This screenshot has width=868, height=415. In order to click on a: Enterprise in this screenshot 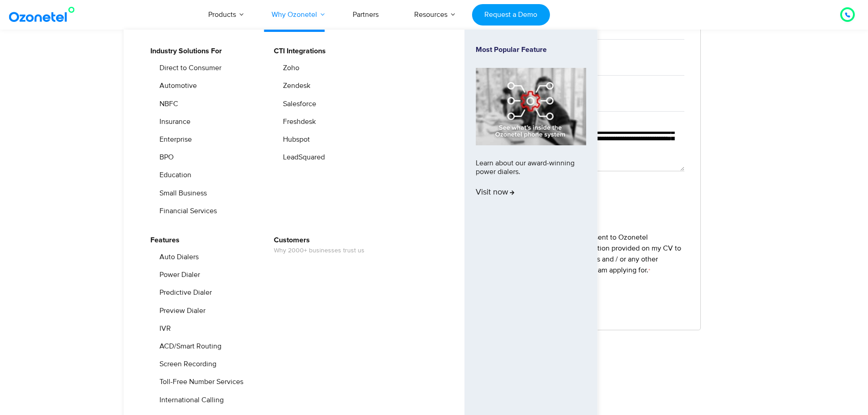, I will do `click(173, 140)`.